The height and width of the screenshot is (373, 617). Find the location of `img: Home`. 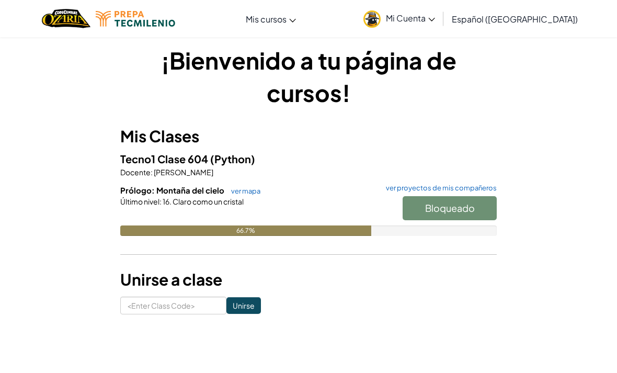

img: Home is located at coordinates (66, 18).